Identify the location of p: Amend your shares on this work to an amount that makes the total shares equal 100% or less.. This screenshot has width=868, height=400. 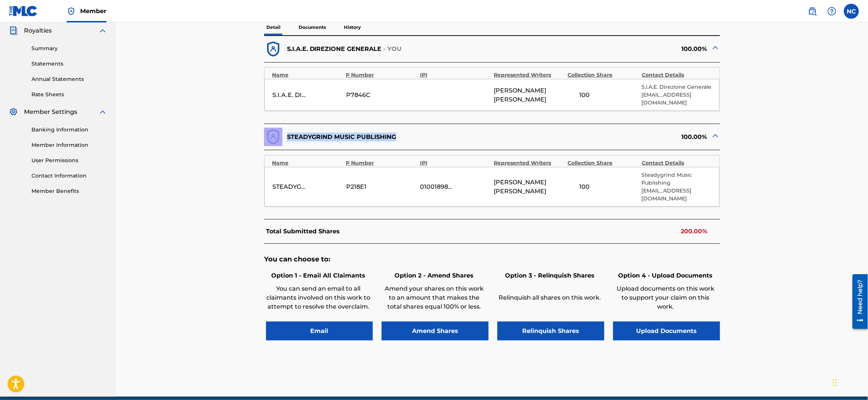
(434, 297).